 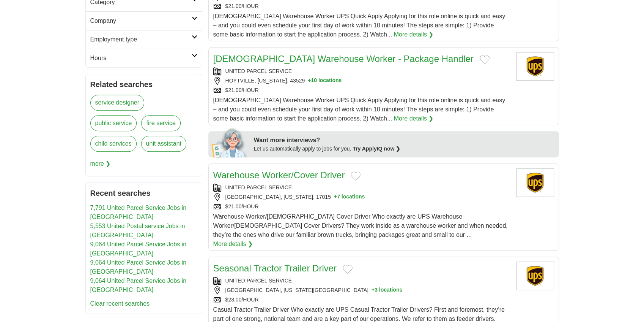 I want to click on h2: Employment type, so click(x=141, y=40).